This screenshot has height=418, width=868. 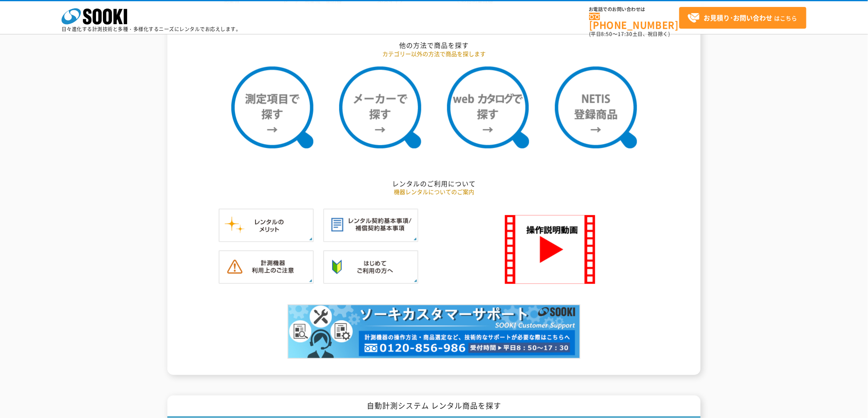 What do you see at coordinates (625, 34) in the screenshot?
I see `span: 17:30` at bounding box center [625, 34].